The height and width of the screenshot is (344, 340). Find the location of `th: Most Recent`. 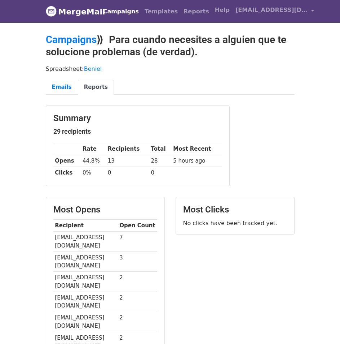

th: Most Recent is located at coordinates (197, 149).